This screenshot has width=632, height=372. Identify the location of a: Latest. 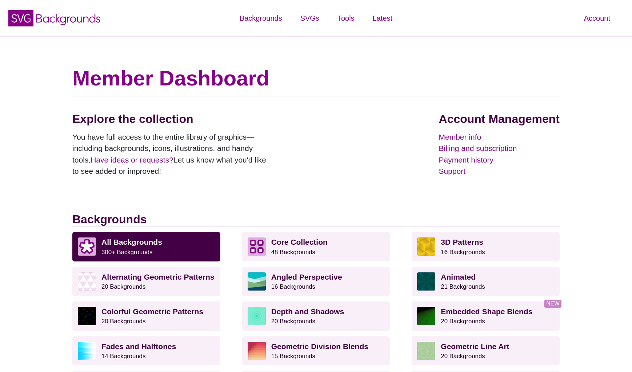
(382, 18).